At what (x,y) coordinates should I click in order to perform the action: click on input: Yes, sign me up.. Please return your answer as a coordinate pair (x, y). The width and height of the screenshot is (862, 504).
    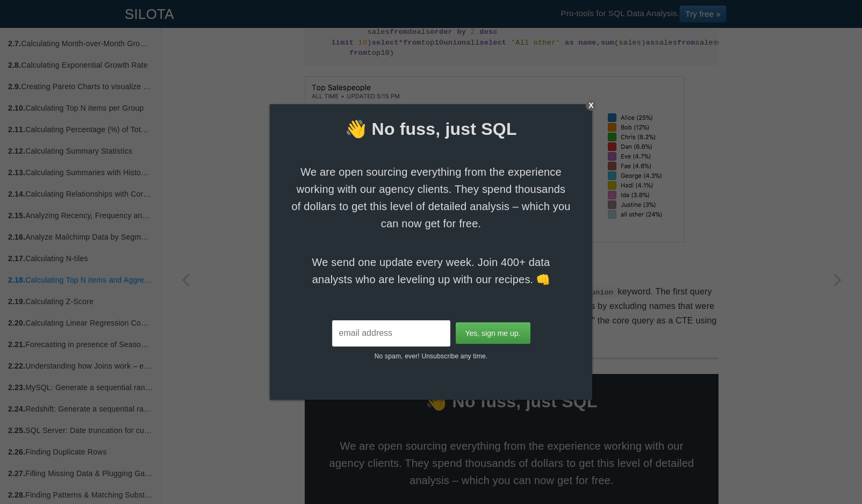
    Looking at the image, I should click on (493, 333).